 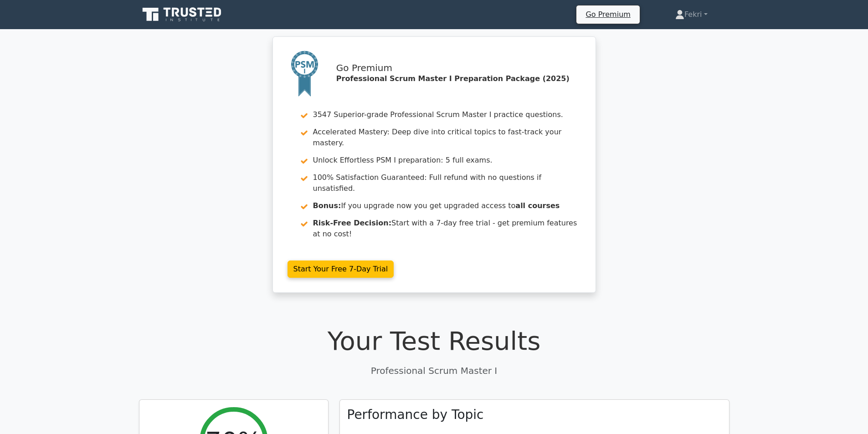 What do you see at coordinates (434, 370) in the screenshot?
I see `p: Professional Scrum Master I` at bounding box center [434, 370].